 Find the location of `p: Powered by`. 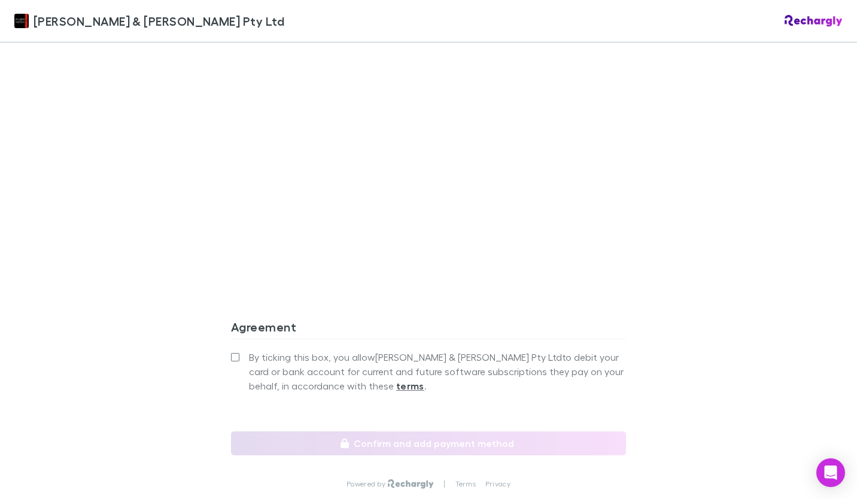

p: Powered by is located at coordinates (367, 484).